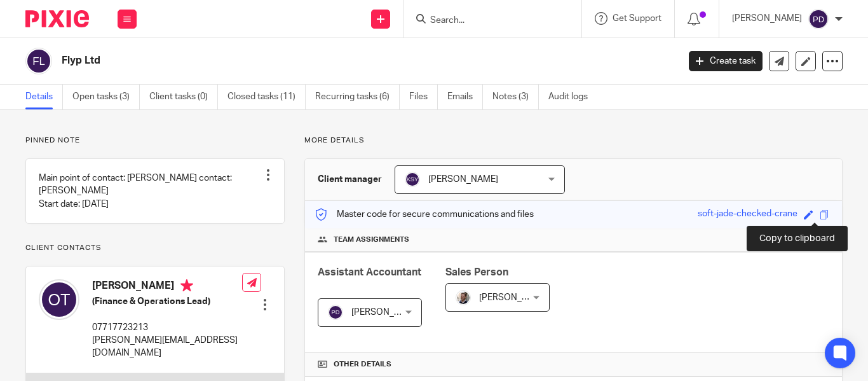  I want to click on h2: Flyp Ltd, so click(305, 60).